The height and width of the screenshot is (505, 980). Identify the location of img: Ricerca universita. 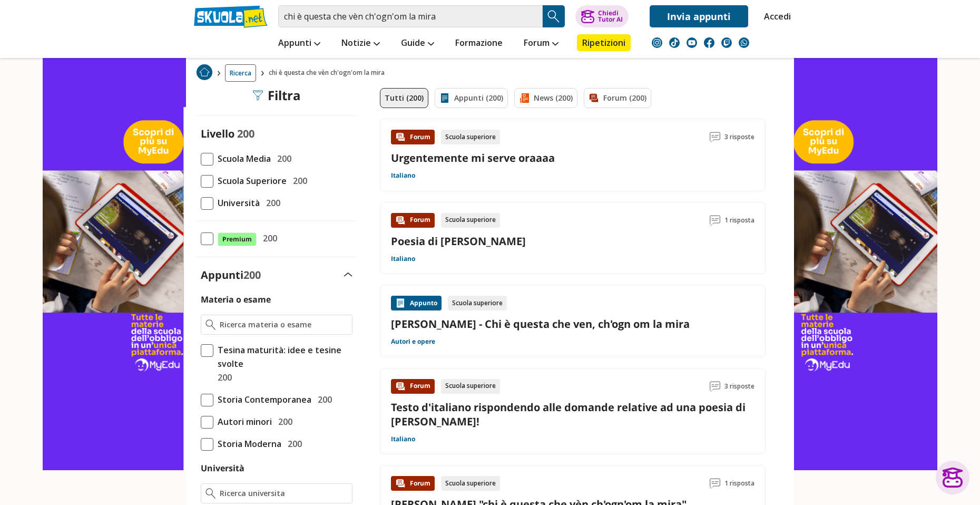
(211, 493).